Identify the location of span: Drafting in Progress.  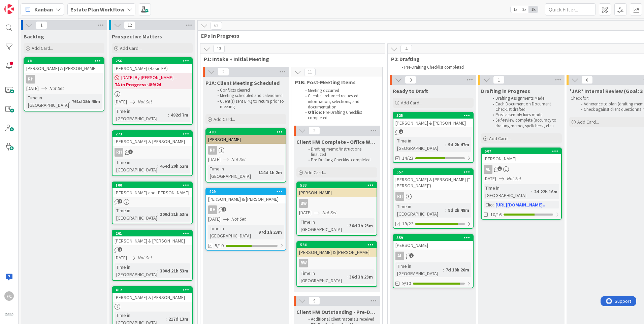
(506, 91).